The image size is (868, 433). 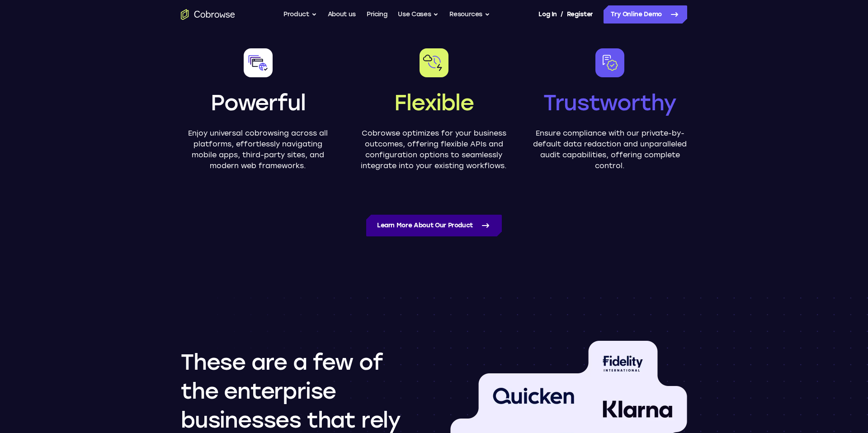 I want to click on button: Product, so click(x=300, y=14).